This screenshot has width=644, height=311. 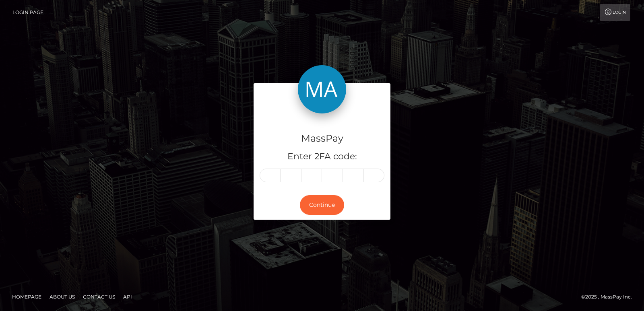 What do you see at coordinates (322, 156) in the screenshot?
I see `h5: Enter 2FA code:` at bounding box center [322, 156].